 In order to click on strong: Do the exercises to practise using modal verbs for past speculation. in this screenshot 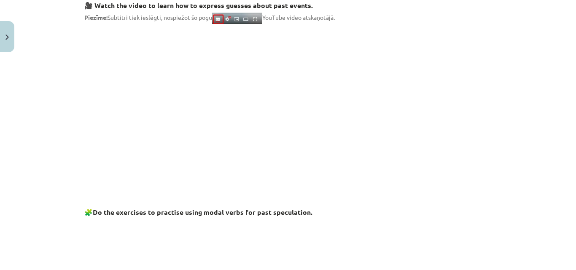, I will do `click(202, 212)`.